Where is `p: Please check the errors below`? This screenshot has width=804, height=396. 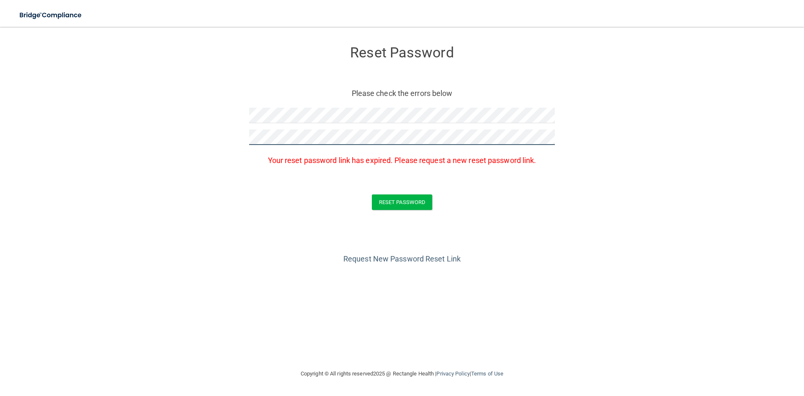 p: Please check the errors below is located at coordinates (402, 93).